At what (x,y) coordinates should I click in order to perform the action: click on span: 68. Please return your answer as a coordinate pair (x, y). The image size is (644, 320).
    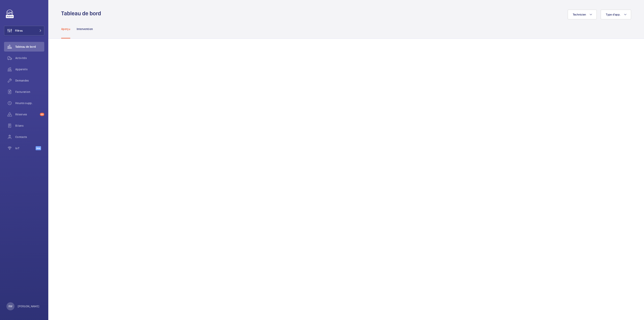
    Looking at the image, I should click on (42, 115).